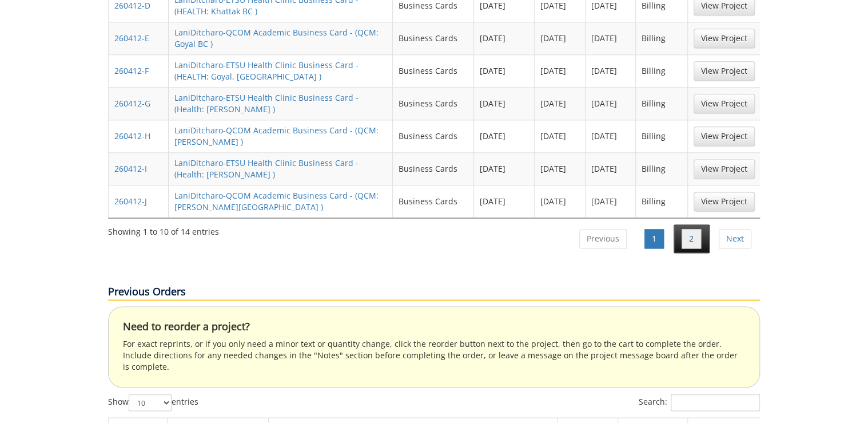 The height and width of the screenshot is (423, 868). I want to click on a: 260412-G, so click(132, 103).